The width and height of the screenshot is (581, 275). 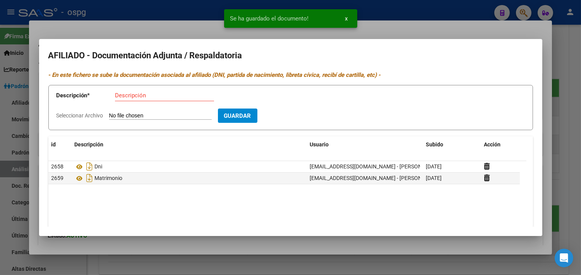 I want to click on span: Guardar, so click(x=238, y=116).